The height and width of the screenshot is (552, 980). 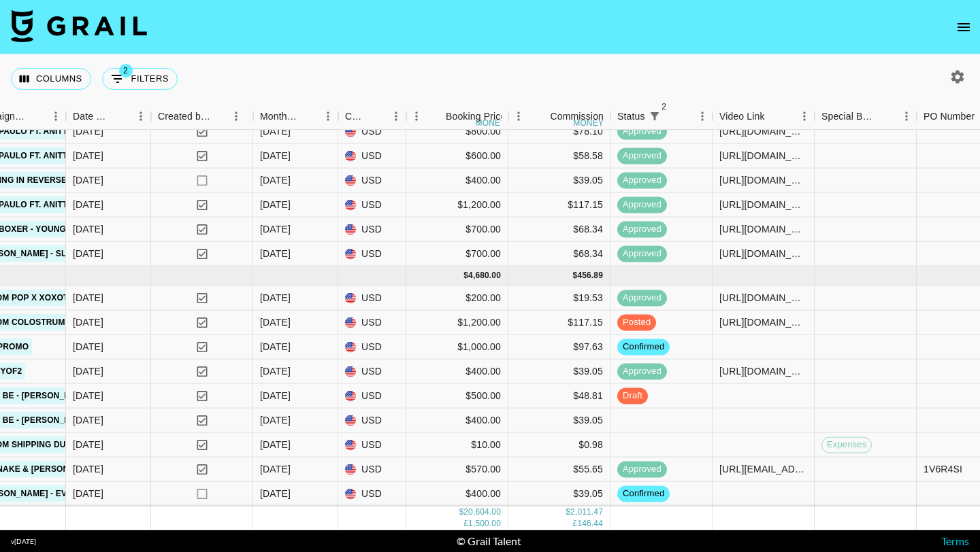 I want to click on div: Created by Grail Team, so click(x=185, y=116).